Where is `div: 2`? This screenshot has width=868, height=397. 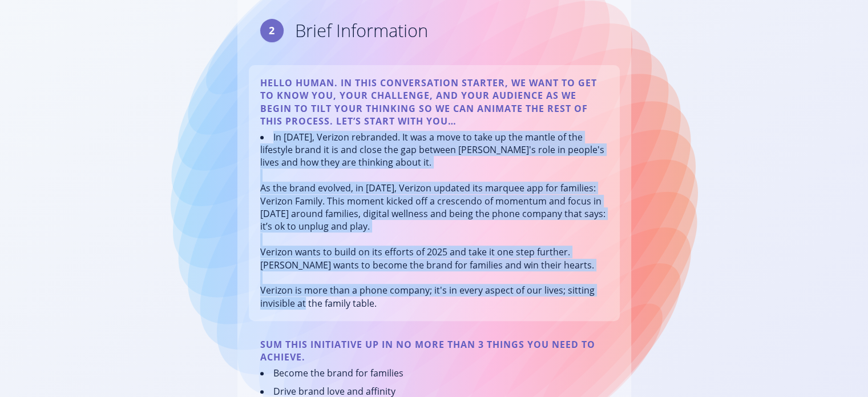 div: 2 is located at coordinates (272, 30).